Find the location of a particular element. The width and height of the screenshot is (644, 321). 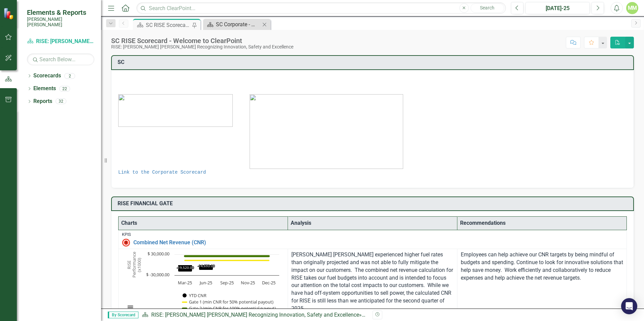

span: Elements & Reports is located at coordinates (60, 12).